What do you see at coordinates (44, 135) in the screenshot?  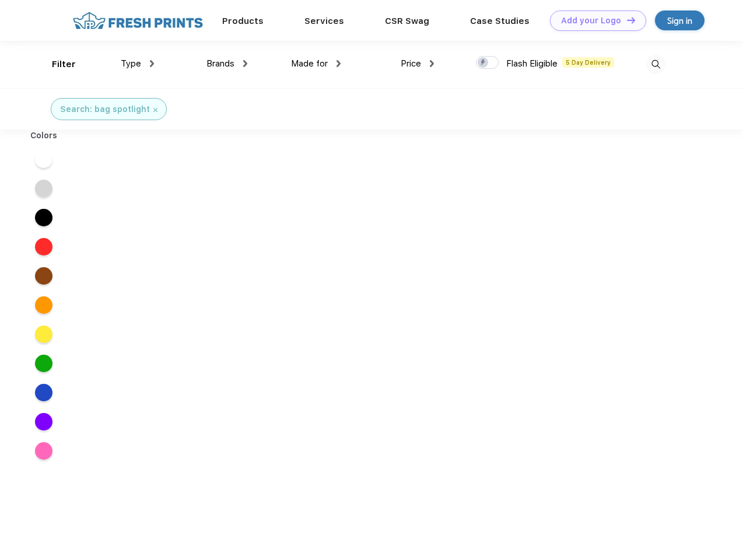 I see `div: Colors` at bounding box center [44, 135].